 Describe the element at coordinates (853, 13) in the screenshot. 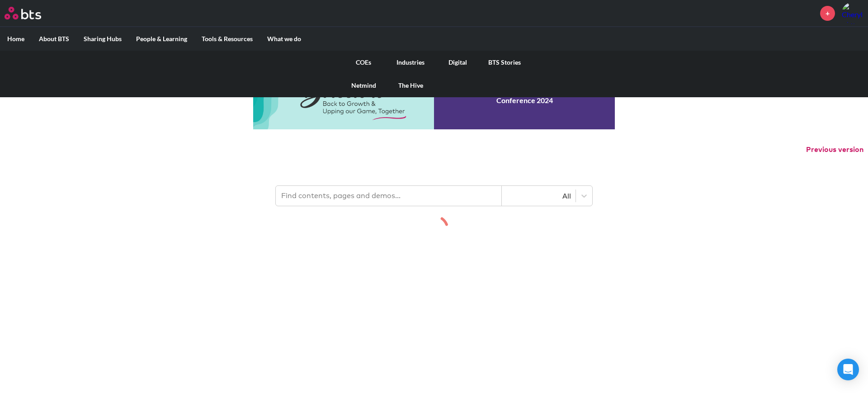

I see `img: Cheryl Chua` at that location.